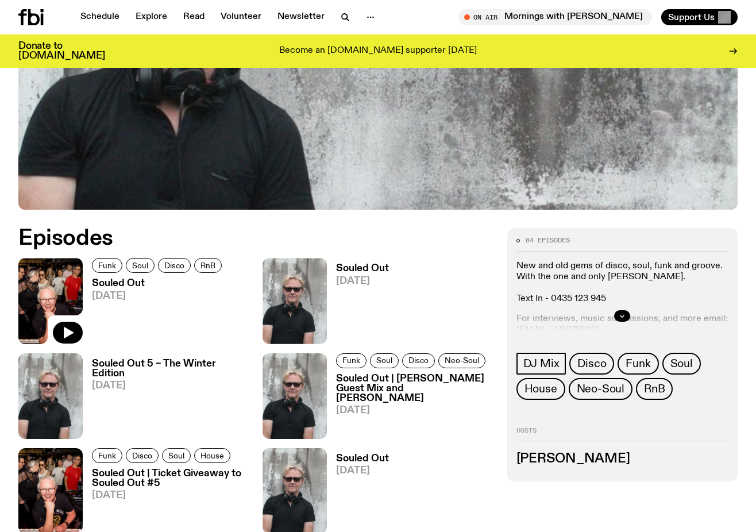 Image resolution: width=756 pixels, height=532 pixels. I want to click on span: DJ Mix, so click(541, 364).